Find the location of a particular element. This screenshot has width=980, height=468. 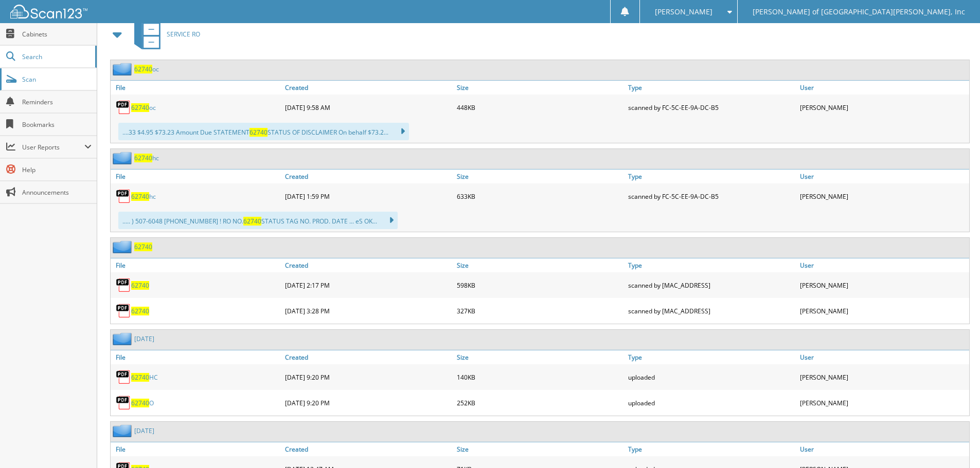

div: 633KB is located at coordinates (540, 196).